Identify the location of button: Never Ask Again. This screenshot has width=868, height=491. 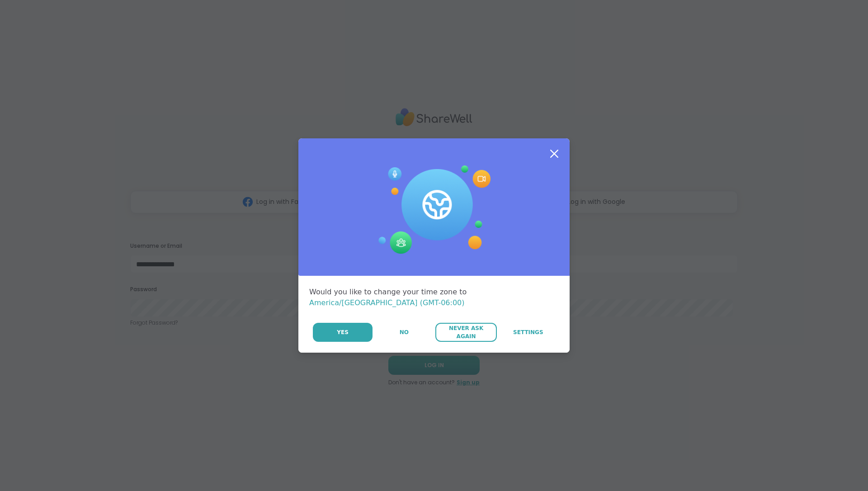
(465, 332).